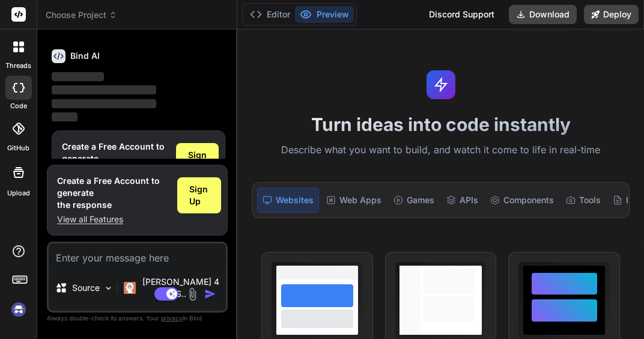 Image resolution: width=644 pixels, height=339 pixels. Describe the element at coordinates (542, 14) in the screenshot. I see `button: Download` at that location.